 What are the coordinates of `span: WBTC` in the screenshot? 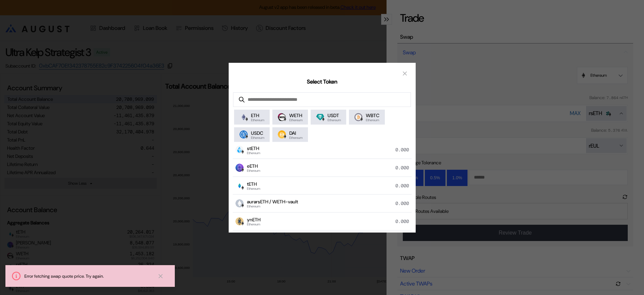 It's located at (372, 116).